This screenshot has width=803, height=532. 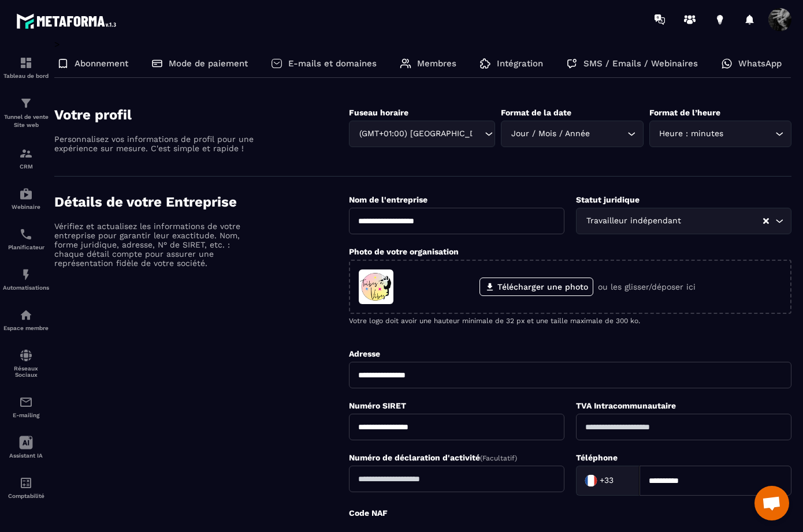 What do you see at coordinates (499, 458) in the screenshot?
I see `span: (Facultatif)` at bounding box center [499, 458].